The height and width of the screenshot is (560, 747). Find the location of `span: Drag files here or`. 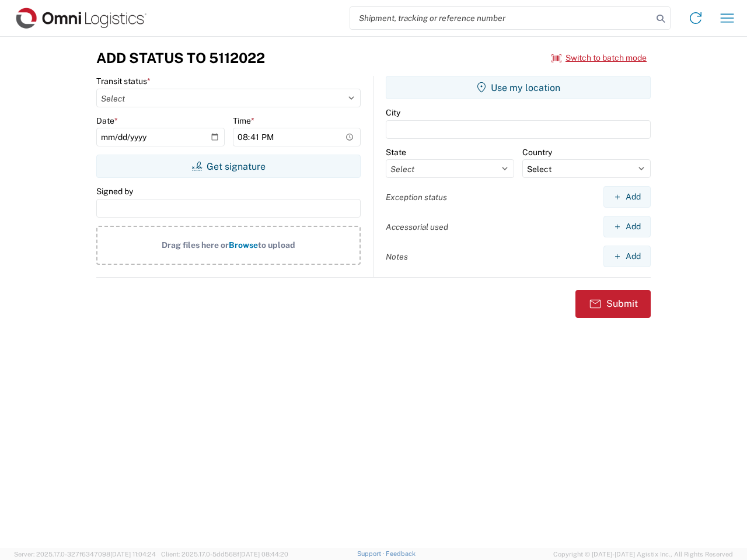

span: Drag files here or is located at coordinates (195, 245).